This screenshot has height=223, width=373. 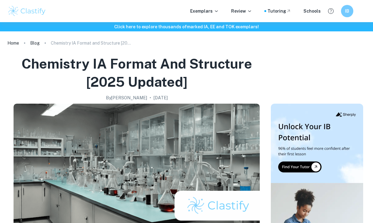 I want to click on a: Tutoring, so click(x=279, y=11).